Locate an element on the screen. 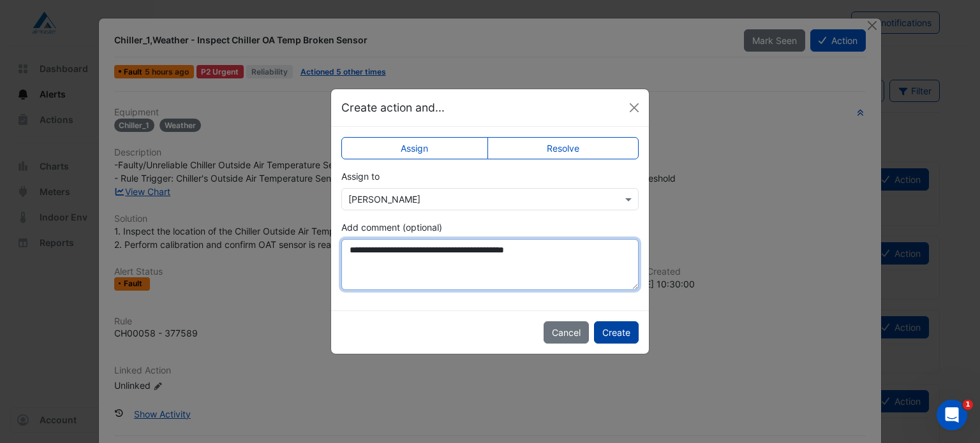 The height and width of the screenshot is (443, 980). h5: Create action and... is located at coordinates (393, 108).